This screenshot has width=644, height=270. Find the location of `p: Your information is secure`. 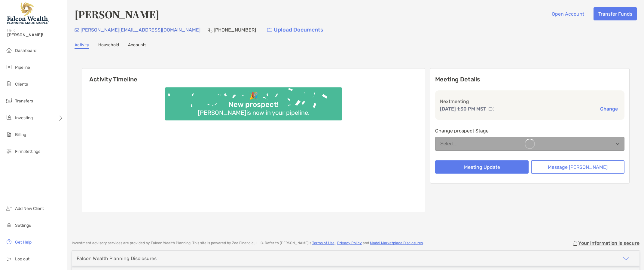

p: Your information is secure is located at coordinates (609, 243).